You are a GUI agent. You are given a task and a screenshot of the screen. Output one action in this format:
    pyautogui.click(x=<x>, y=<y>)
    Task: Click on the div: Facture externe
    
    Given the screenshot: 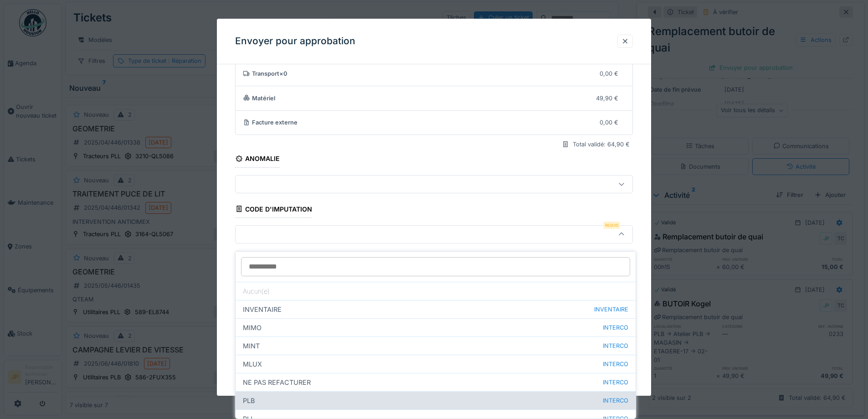 What is the action you would take?
    pyautogui.click(x=418, y=123)
    